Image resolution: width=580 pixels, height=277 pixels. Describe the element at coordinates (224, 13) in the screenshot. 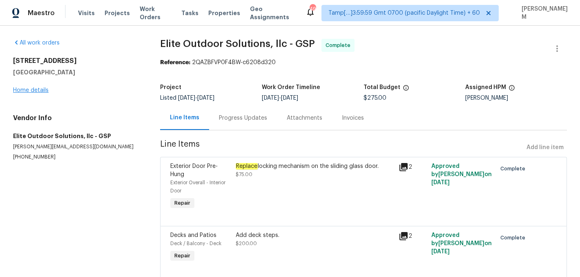

I see `span: Properties` at that location.